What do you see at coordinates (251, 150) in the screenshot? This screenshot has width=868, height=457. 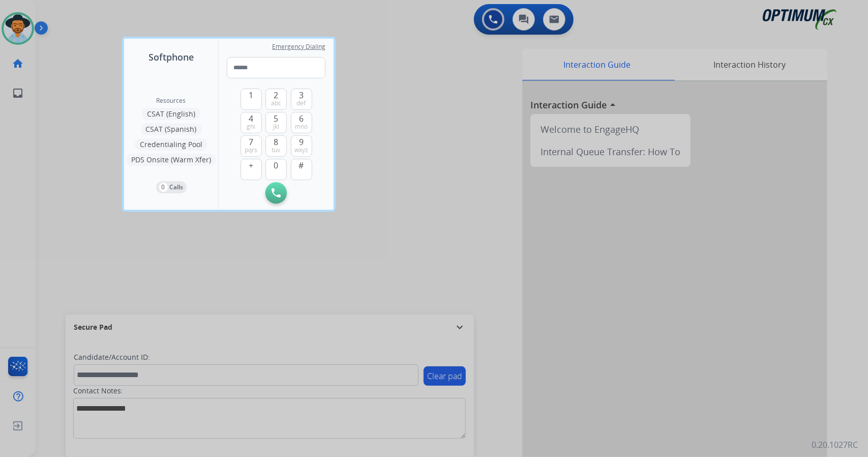 I see `span: pqrs` at bounding box center [251, 150].